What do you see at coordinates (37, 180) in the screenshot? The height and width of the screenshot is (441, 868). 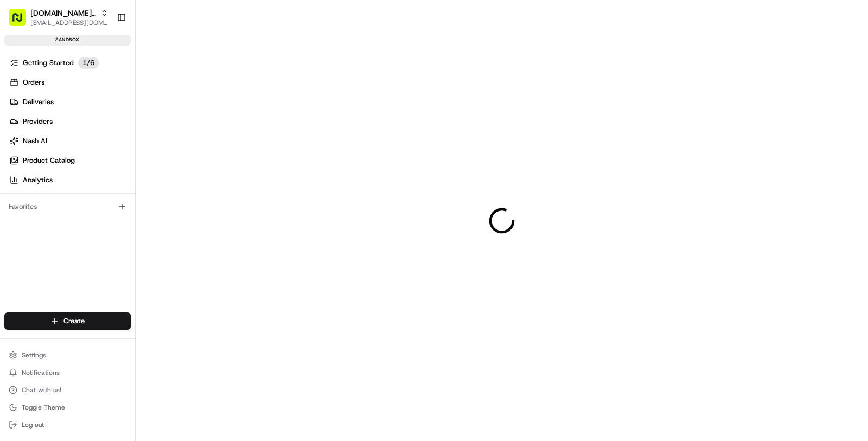 I see `span: Analytics` at bounding box center [37, 180].